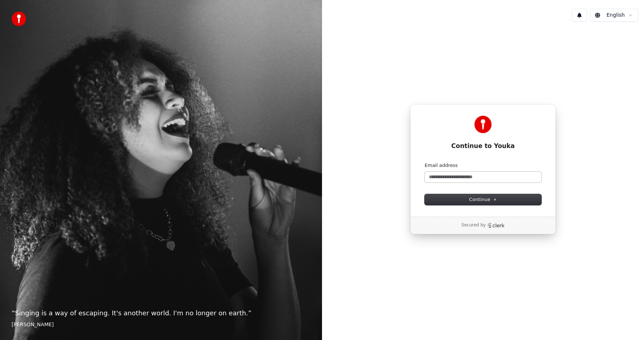  I want to click on button: Continue, so click(483, 199).